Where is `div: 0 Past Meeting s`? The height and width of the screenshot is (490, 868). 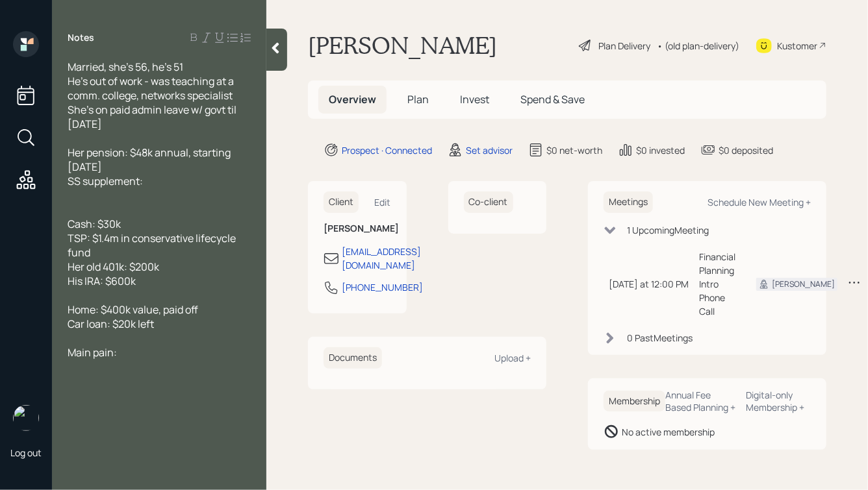 div: 0 Past Meeting s is located at coordinates (659, 337).